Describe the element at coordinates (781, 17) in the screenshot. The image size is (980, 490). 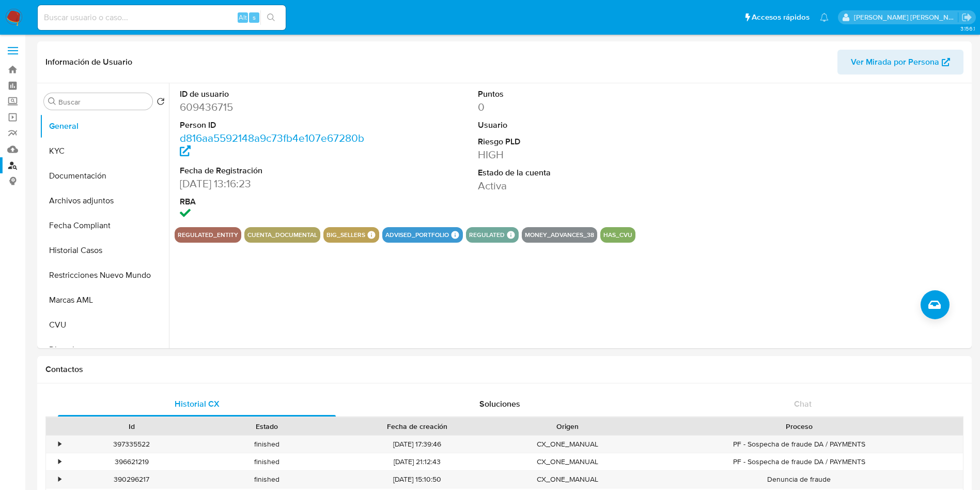
I see `span: Accesos rápidos` at that location.